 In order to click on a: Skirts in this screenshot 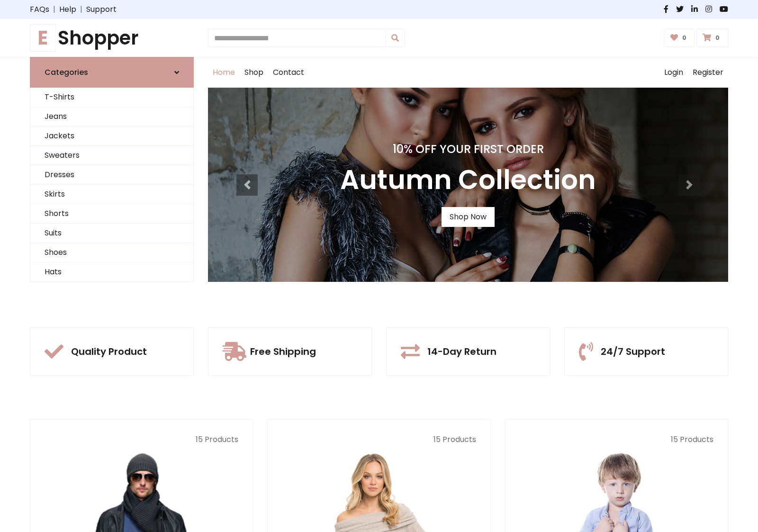, I will do `click(112, 194)`.